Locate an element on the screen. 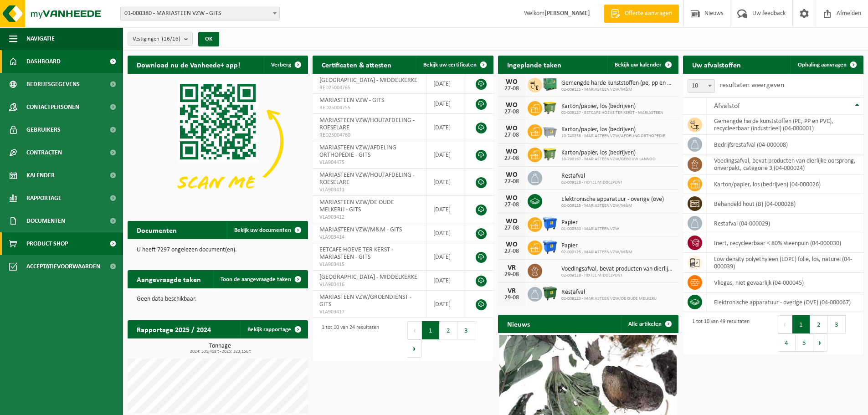 The image size is (868, 415). span: Afvalstof is located at coordinates (727, 106).